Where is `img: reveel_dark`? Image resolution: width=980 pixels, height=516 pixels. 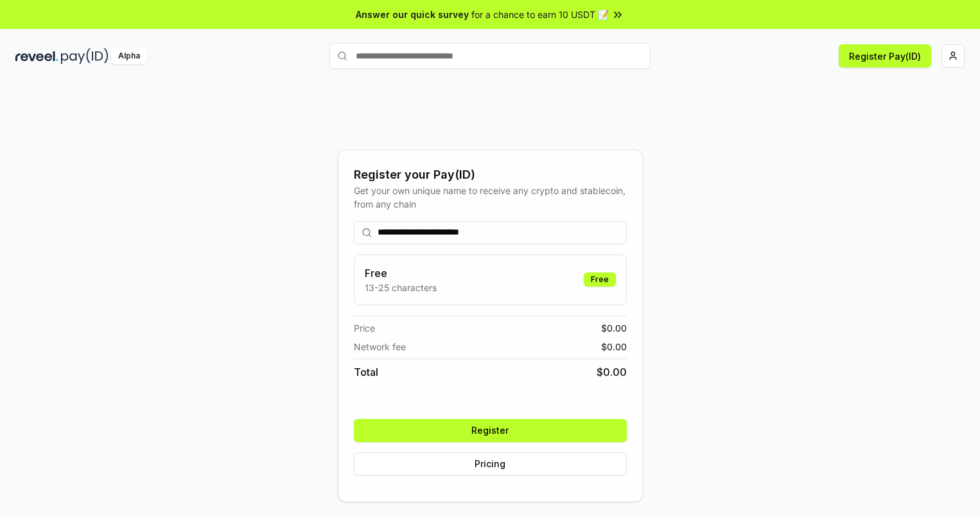 img: reveel_dark is located at coordinates (37, 56).